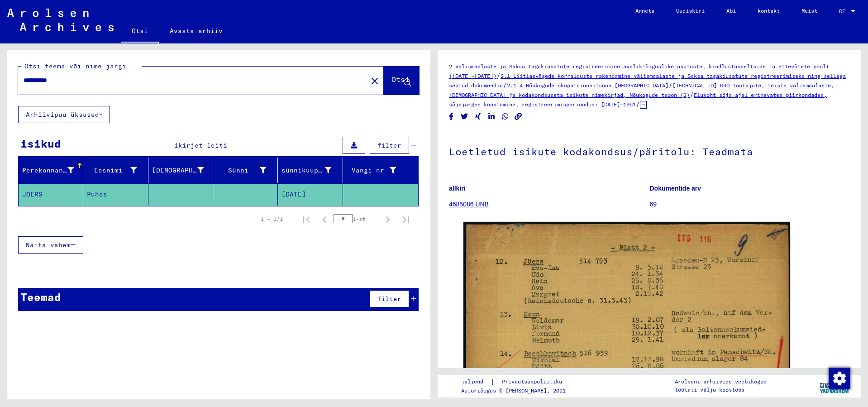  I want to click on font: Arhiivipuu üksused, so click(63, 115).